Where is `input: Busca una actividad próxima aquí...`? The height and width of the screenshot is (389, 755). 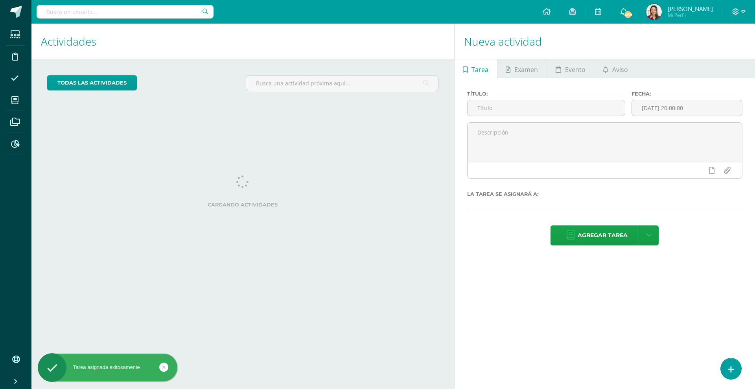 input: Busca una actividad próxima aquí... is located at coordinates (342, 83).